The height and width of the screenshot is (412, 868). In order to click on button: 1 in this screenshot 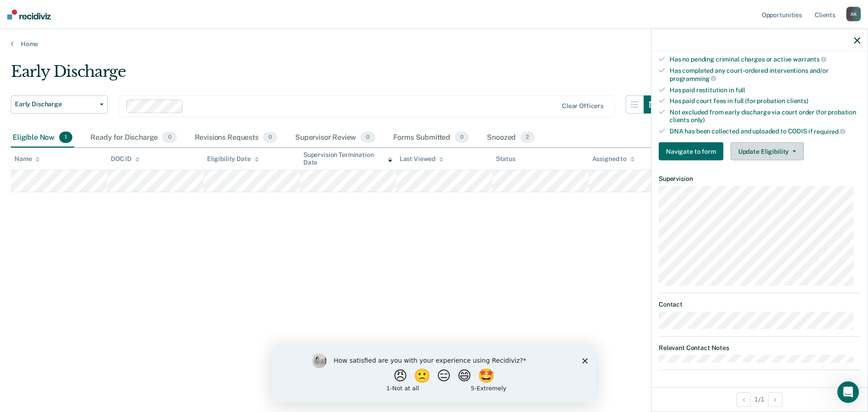, I will do `click(129, 31)`.